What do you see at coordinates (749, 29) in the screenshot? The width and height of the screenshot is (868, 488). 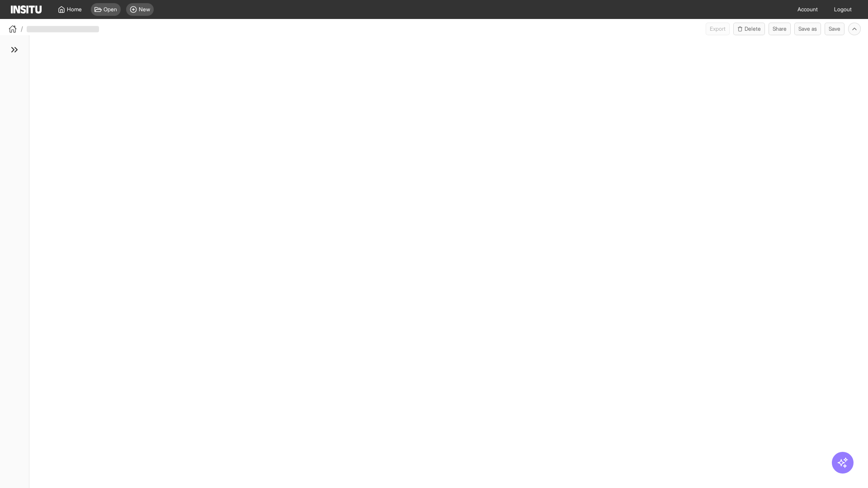 I see `button: Delete` at bounding box center [749, 29].